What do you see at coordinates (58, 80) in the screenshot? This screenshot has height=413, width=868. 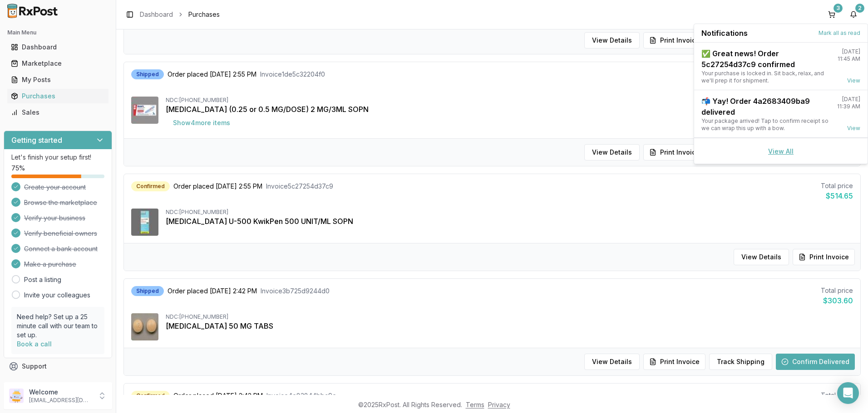 I see `button: My Posts` at bounding box center [58, 80].